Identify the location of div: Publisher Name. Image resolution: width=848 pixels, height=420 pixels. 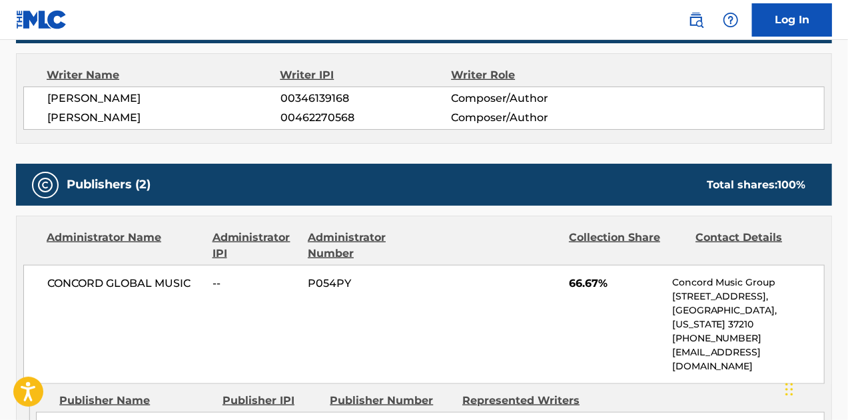
(136, 401).